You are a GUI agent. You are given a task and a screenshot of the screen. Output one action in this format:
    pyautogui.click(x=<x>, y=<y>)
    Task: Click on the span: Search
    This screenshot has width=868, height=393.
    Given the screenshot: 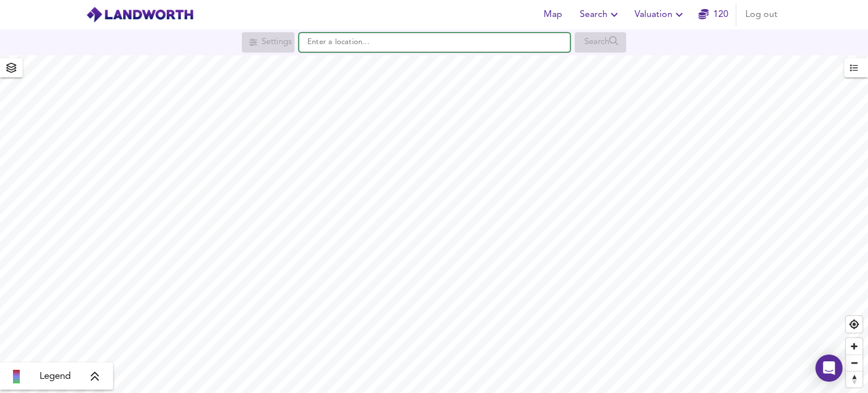 What is the action you would take?
    pyautogui.click(x=600, y=15)
    